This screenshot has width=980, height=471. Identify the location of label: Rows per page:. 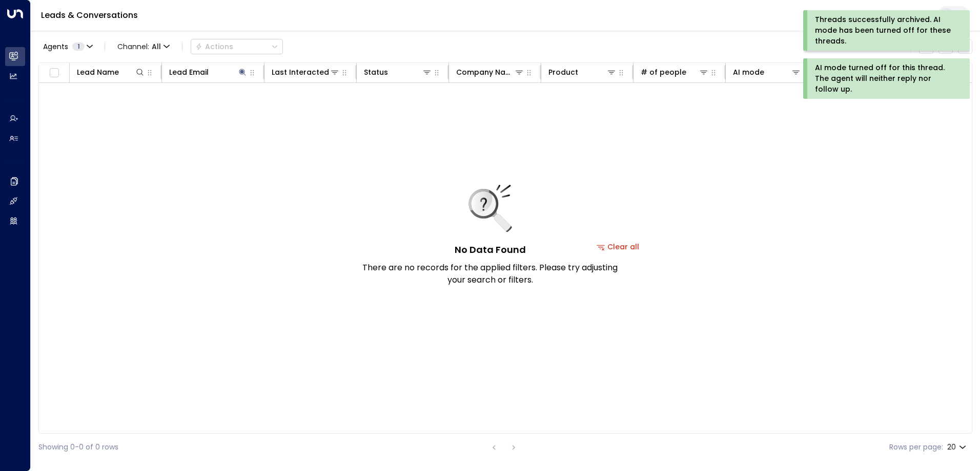
(915, 447).